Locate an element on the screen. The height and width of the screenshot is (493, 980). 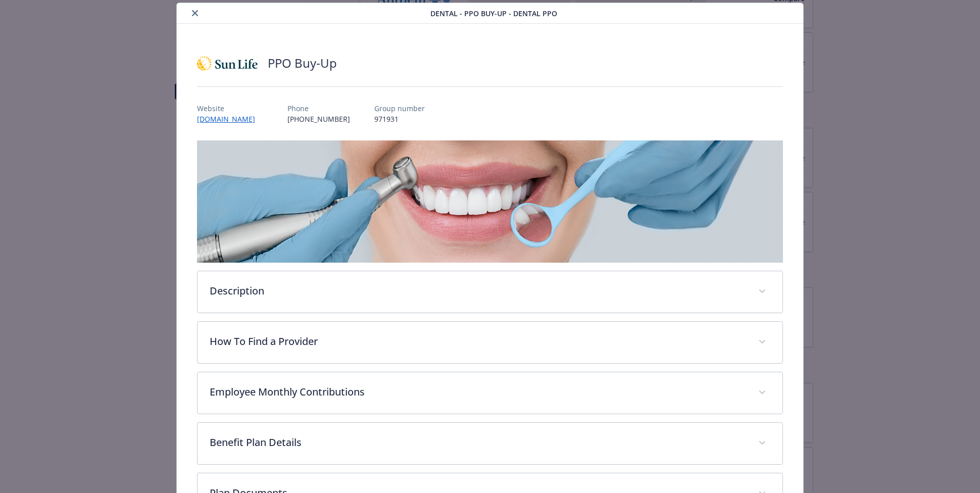
button: close is located at coordinates (195, 13).